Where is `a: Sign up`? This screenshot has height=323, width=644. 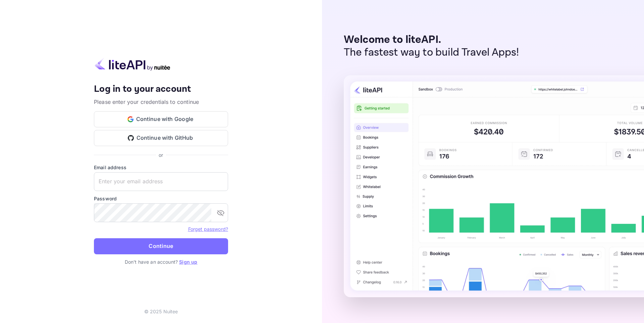 a: Sign up is located at coordinates (189, 261).